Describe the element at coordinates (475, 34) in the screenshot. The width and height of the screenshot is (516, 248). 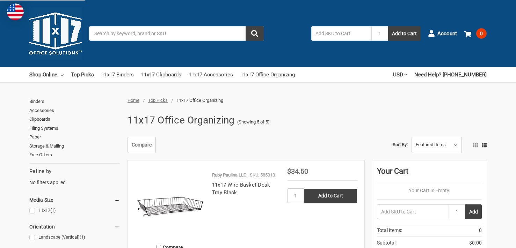
I see `a: 0` at that location.